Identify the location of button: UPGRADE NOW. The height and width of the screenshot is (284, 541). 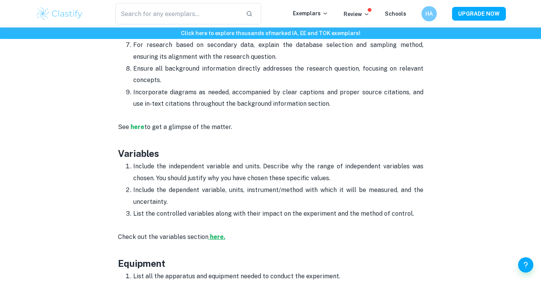
(479, 14).